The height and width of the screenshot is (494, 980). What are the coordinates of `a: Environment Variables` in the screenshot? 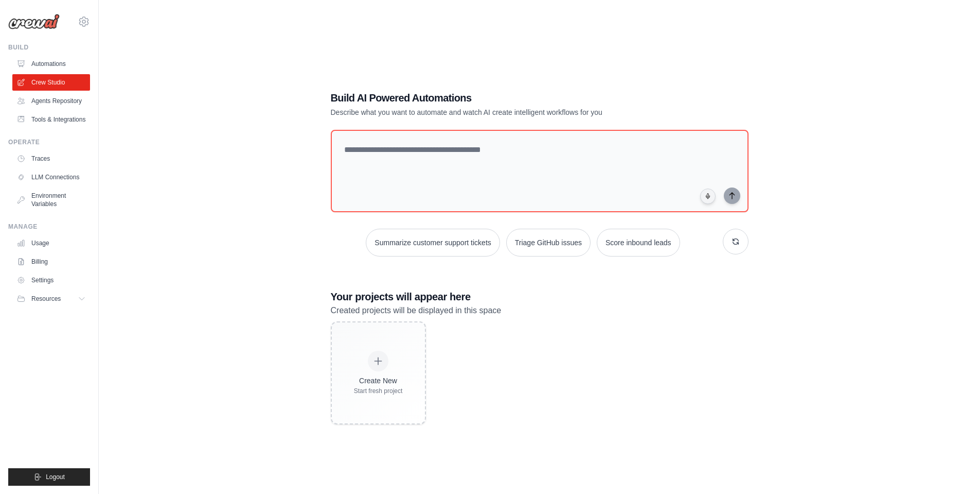 It's located at (51, 200).